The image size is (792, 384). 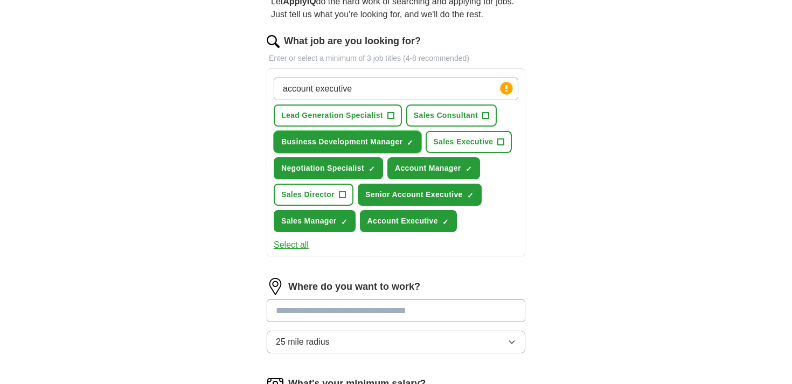 I want to click on label: Where do you want to work?, so click(x=354, y=287).